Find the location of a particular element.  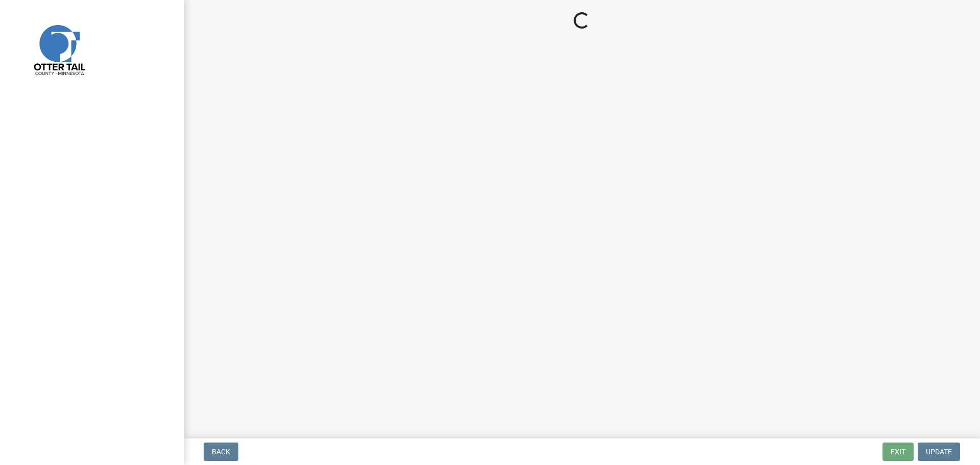

span: Update is located at coordinates (939, 452).